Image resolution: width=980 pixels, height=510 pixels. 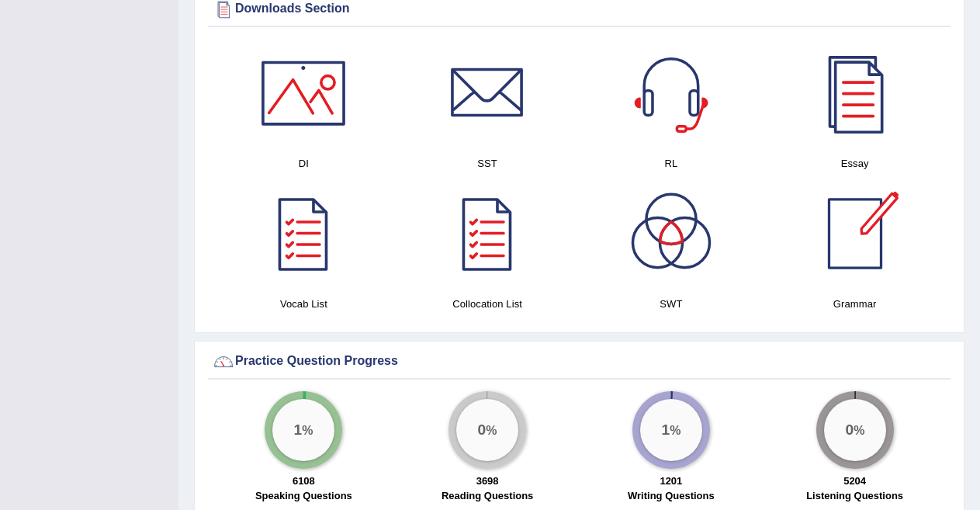 What do you see at coordinates (304, 481) in the screenshot?
I see `strong: 6108` at bounding box center [304, 481].